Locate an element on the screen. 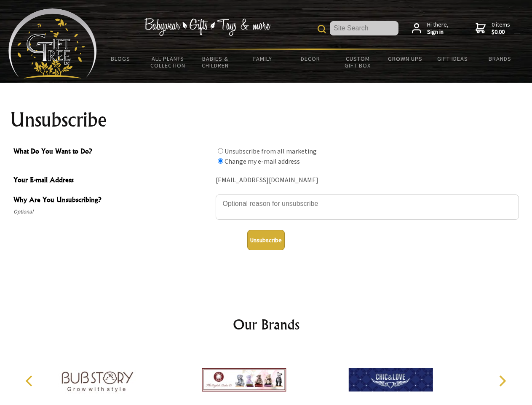  a: Family is located at coordinates (263, 59).